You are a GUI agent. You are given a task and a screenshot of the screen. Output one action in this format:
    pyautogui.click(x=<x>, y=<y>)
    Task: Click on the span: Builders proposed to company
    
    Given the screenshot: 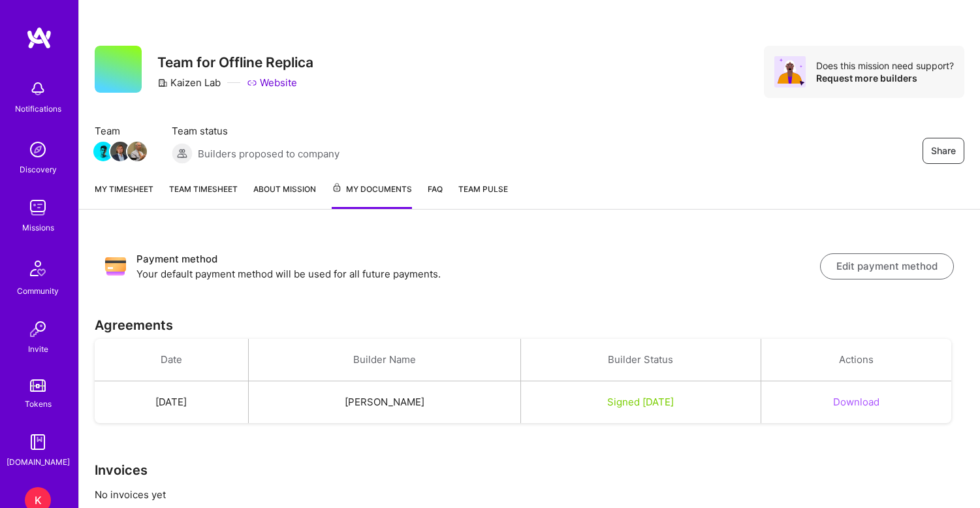 What is the action you would take?
    pyautogui.click(x=268, y=153)
    